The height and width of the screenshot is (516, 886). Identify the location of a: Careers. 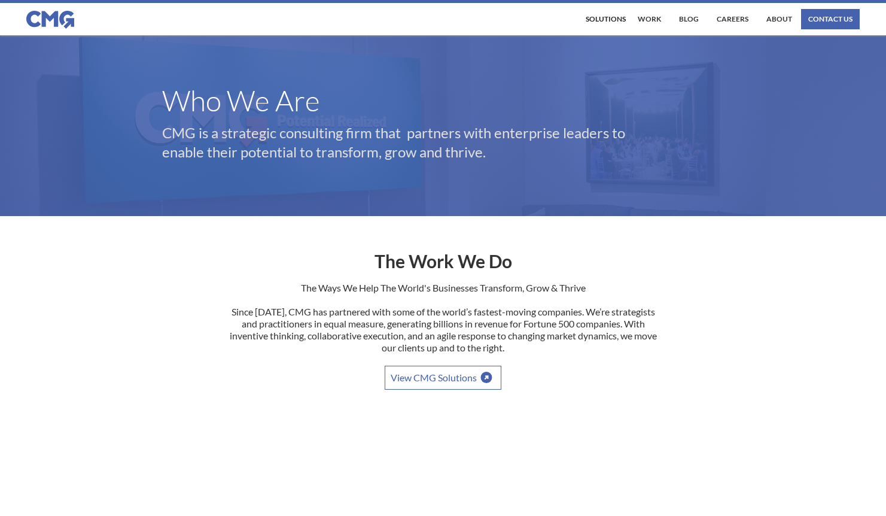
(732, 19).